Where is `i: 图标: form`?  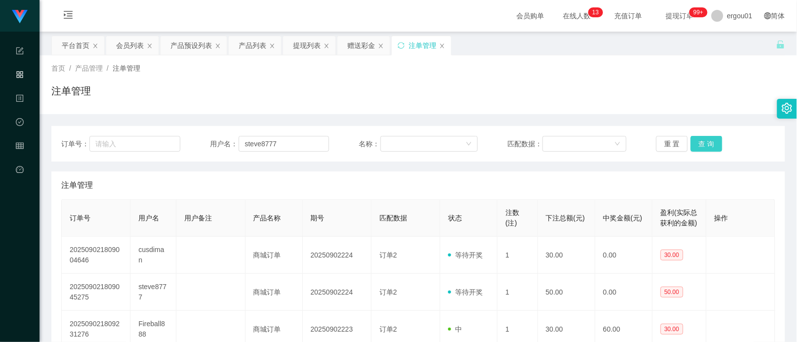
i: 图标: form is located at coordinates (20, 52).